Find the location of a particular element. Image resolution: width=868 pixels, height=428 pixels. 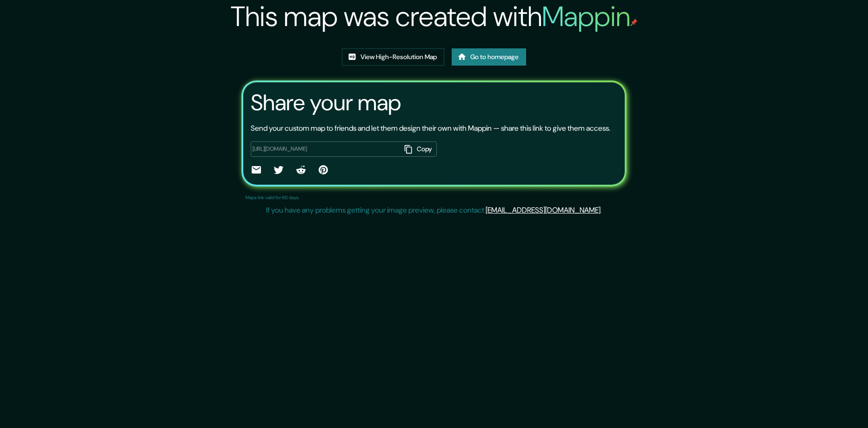

p: If you have any problems getting your image preview, please contact . is located at coordinates (434, 210).